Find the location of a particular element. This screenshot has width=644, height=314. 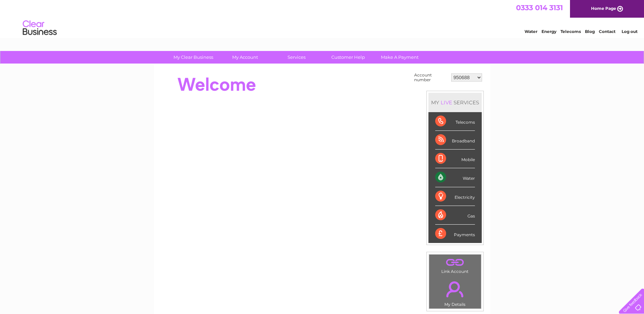

a: Log out is located at coordinates (630, 31).